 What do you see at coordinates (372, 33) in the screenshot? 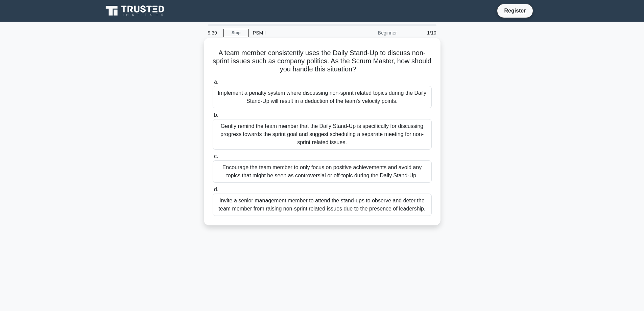
I see `div: Beginner` at bounding box center [372, 33].